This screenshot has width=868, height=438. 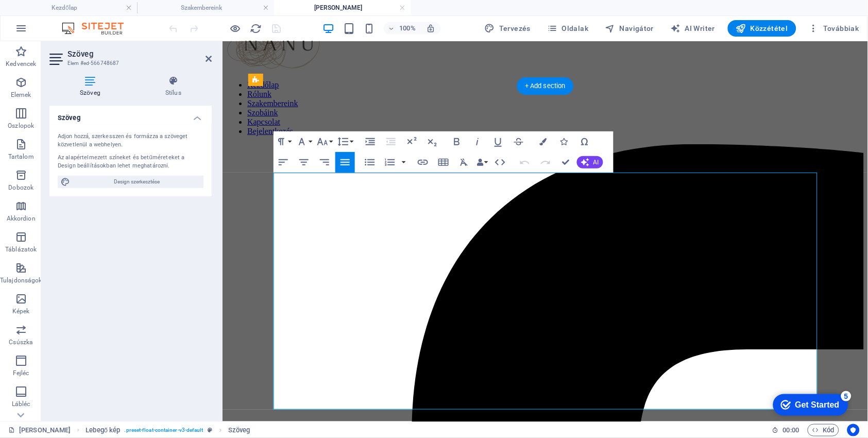 What do you see at coordinates (482, 162) in the screenshot?
I see `button: Data Bindings` at bounding box center [482, 162].